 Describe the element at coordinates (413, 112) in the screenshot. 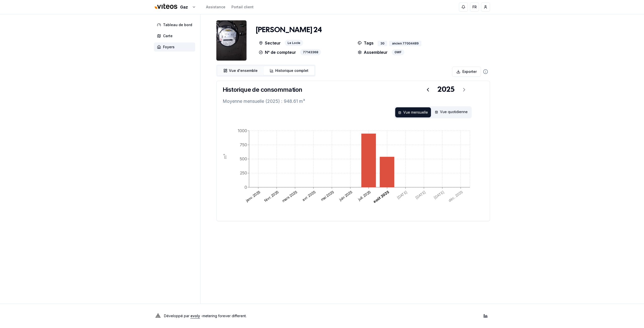

I see `div: Vue mensuelle` at that location.